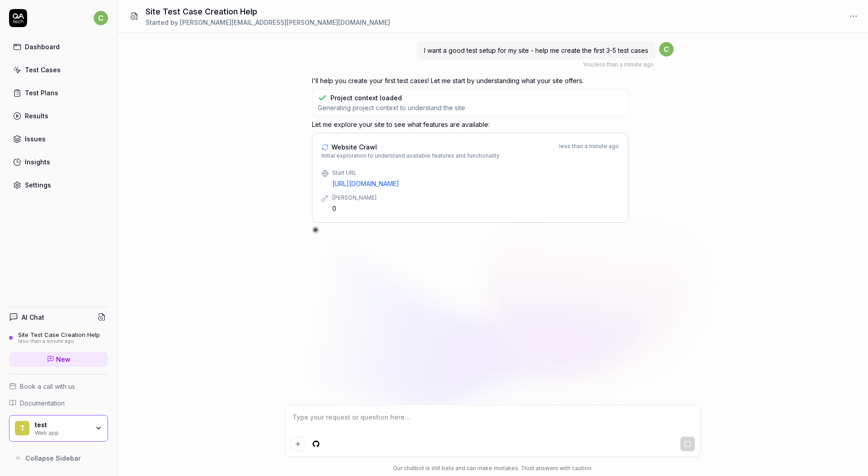  Describe the element at coordinates (58, 386) in the screenshot. I see `a: Book a call with us` at that location.